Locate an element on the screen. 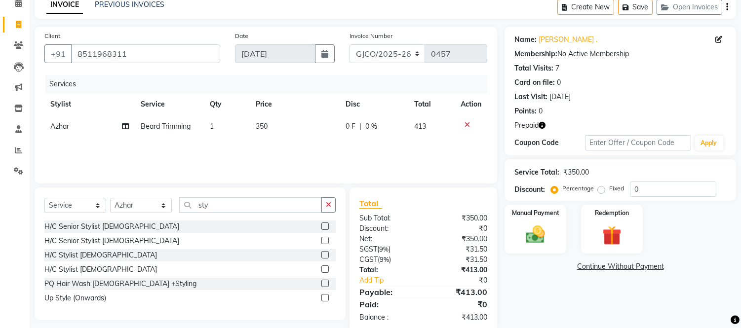 This screenshot has width=741, height=328. div: Coupon Code is located at coordinates (549, 143).